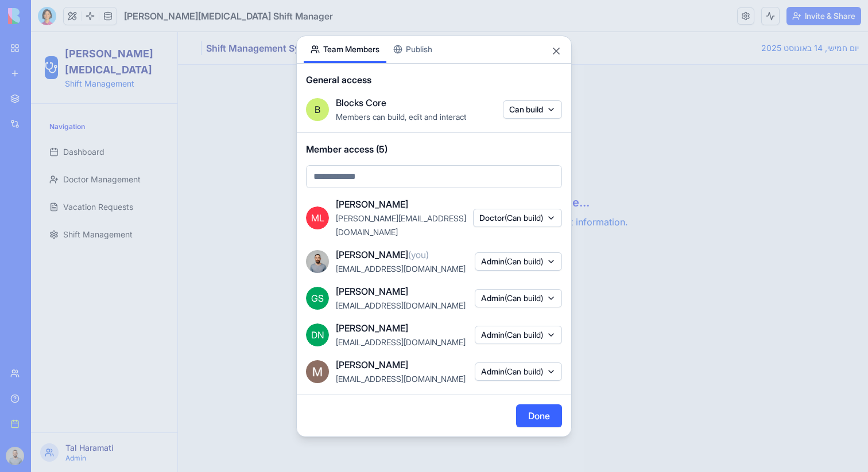 The width and height of the screenshot is (868, 472). What do you see at coordinates (318, 110) in the screenshot?
I see `span: B` at bounding box center [318, 110].